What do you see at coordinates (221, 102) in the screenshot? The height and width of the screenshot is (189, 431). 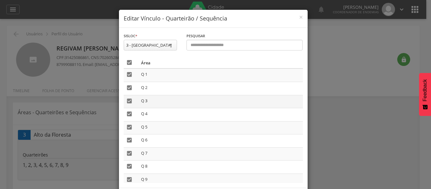 I see `td: Q 3` at bounding box center [221, 102].